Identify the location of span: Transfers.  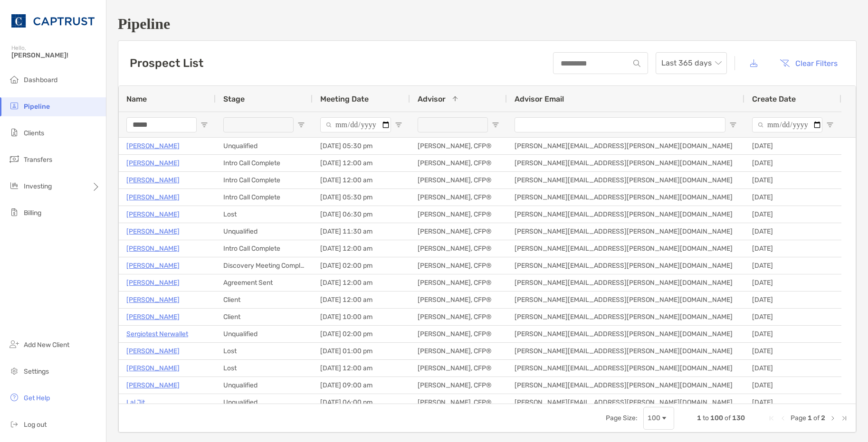
(38, 160).